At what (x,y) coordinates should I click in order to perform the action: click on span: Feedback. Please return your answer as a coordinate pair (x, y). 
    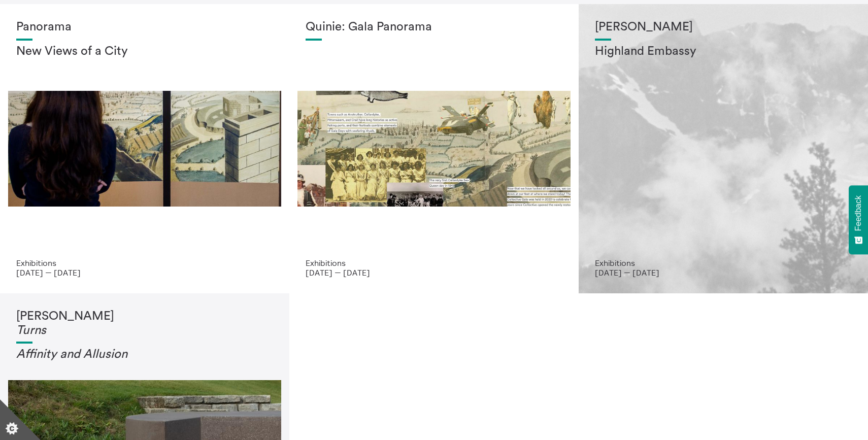
    Looking at the image, I should click on (858, 213).